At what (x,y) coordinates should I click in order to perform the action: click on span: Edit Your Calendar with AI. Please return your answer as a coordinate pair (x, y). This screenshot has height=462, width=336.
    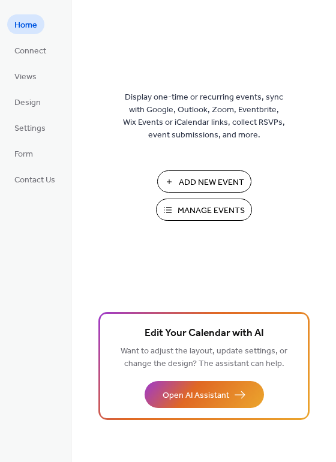
    Looking at the image, I should click on (204, 333).